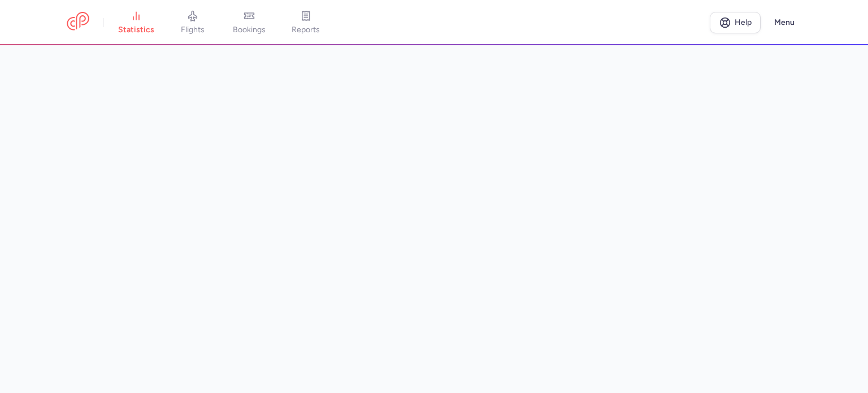 This screenshot has width=868, height=393. I want to click on a: statistics, so click(136, 23).